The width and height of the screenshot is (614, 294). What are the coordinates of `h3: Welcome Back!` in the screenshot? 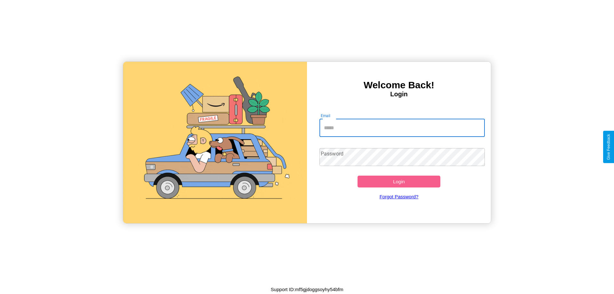 It's located at (398, 85).